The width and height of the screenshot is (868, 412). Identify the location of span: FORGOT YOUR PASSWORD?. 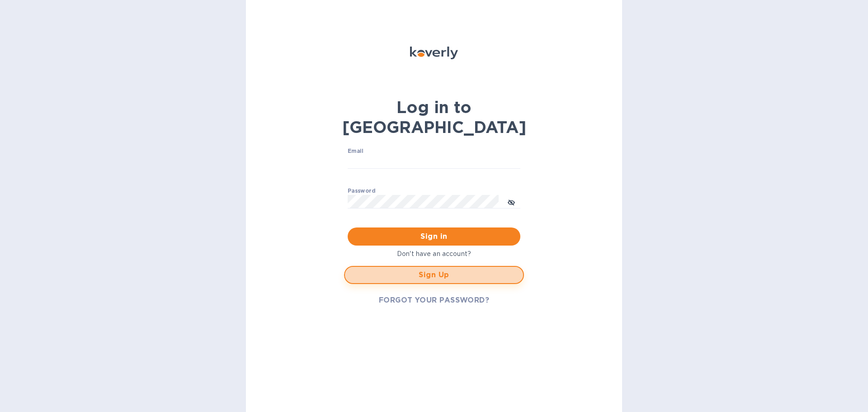
(434, 300).